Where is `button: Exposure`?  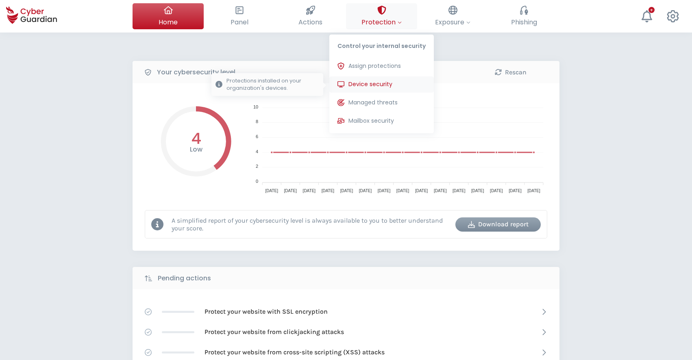 button: Exposure is located at coordinates (452, 16).